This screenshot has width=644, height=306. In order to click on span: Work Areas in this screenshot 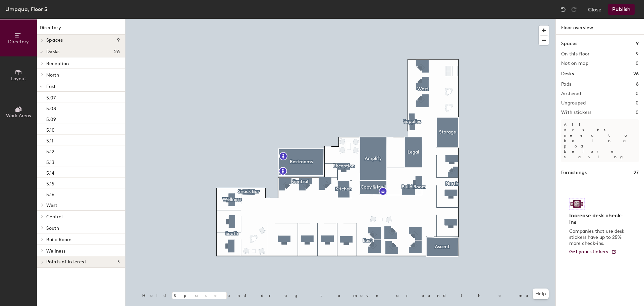, I will do `click(18, 116)`.